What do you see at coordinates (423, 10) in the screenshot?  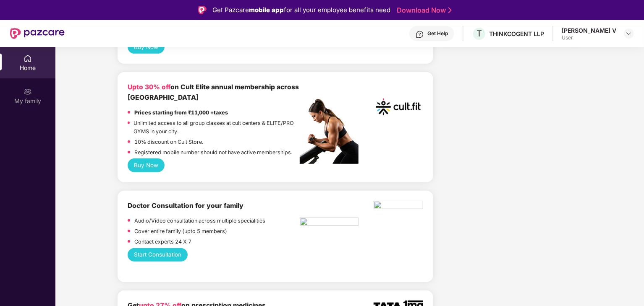 I see `a: Download Now` at bounding box center [423, 10].